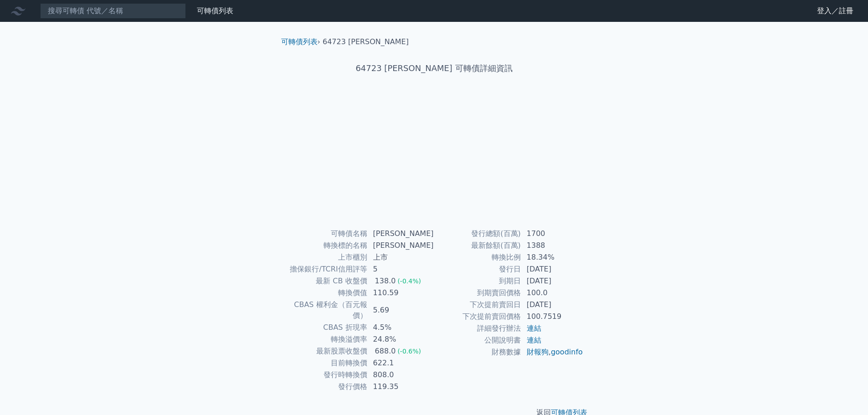  What do you see at coordinates (552, 234) in the screenshot?
I see `td: 1700` at bounding box center [552, 234].